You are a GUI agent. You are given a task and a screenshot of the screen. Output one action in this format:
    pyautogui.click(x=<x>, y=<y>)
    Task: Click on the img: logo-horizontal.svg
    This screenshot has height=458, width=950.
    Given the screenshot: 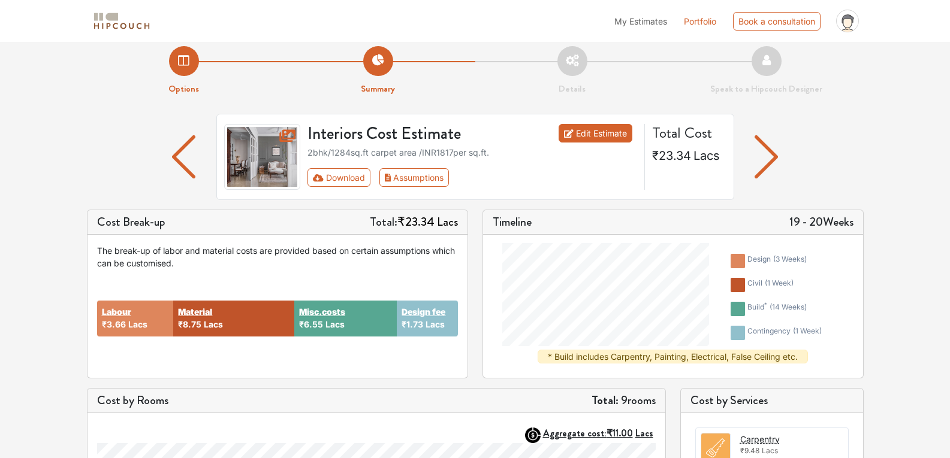 What is the action you would take?
    pyautogui.click(x=122, y=21)
    